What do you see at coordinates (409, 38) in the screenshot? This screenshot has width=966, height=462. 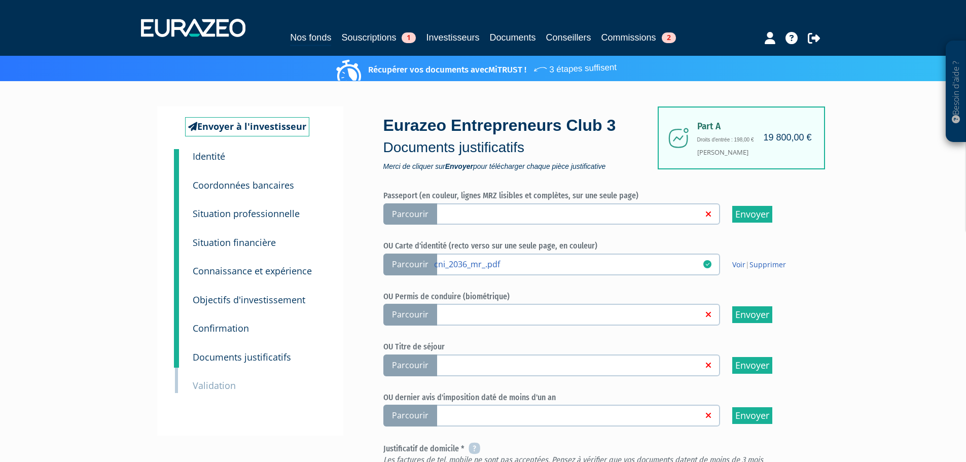 I see `span: 1` at bounding box center [409, 38].